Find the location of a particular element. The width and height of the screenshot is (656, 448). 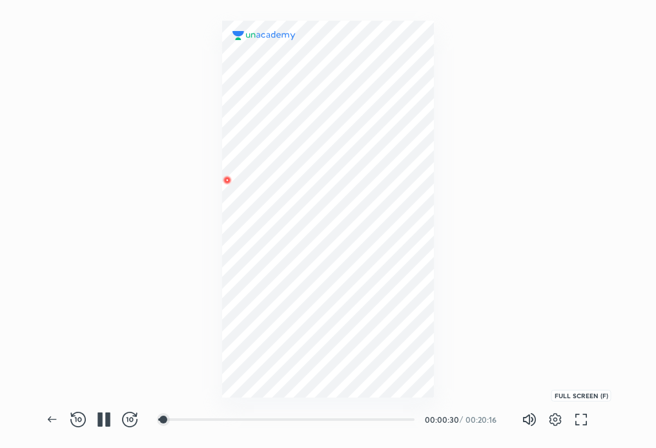

img: wMgqJGBwKWe8AAAAABJRU5ErkJggg== is located at coordinates (227, 180).